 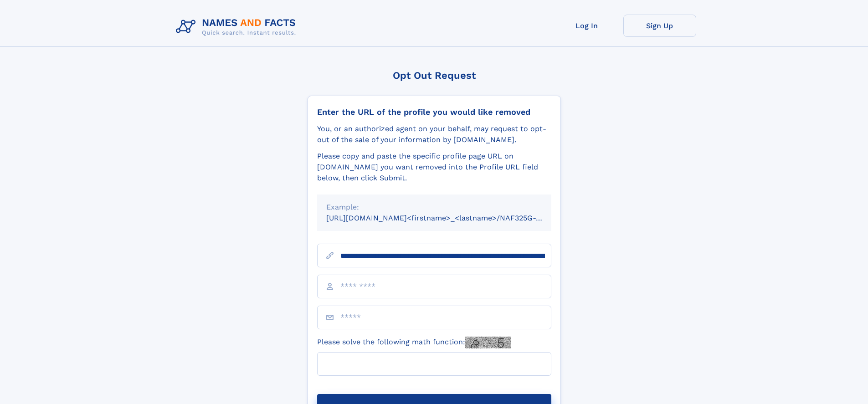 What do you see at coordinates (587, 26) in the screenshot?
I see `a: Log In` at bounding box center [587, 26].